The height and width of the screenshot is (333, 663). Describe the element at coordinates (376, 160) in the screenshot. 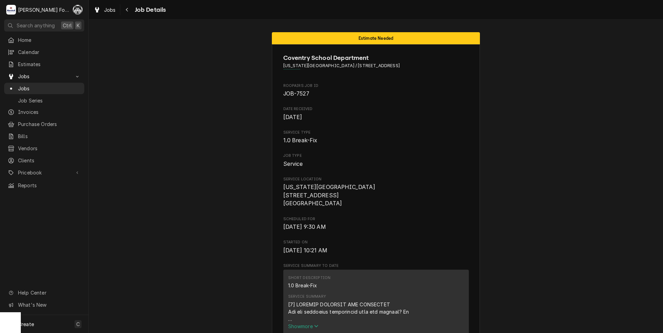

I see `div: Job Type` at that location.